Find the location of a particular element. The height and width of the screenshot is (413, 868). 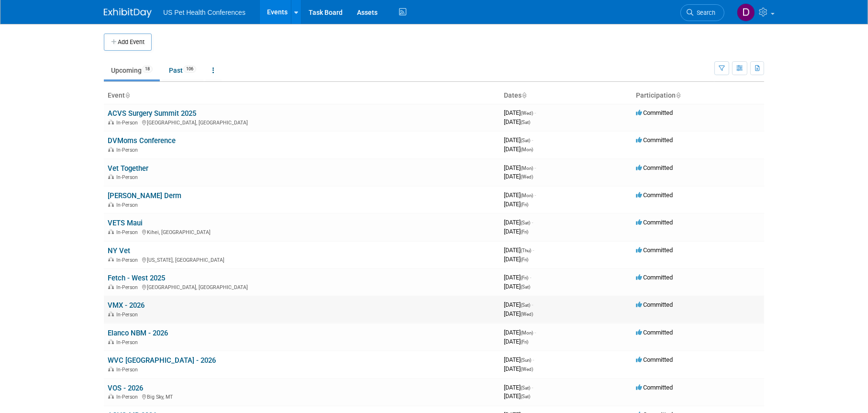

a: Elanco NBM - 2026 is located at coordinates (138, 333).